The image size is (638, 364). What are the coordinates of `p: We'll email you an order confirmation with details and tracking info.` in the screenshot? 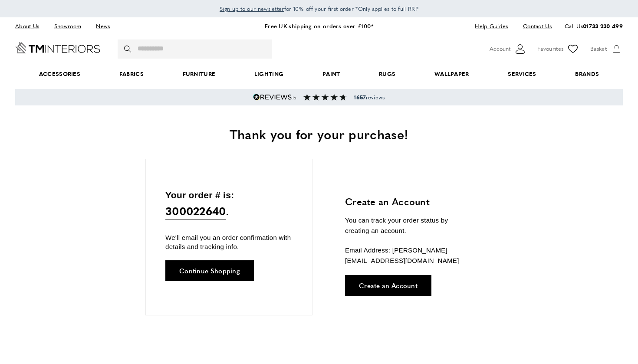 It's located at (229, 242).